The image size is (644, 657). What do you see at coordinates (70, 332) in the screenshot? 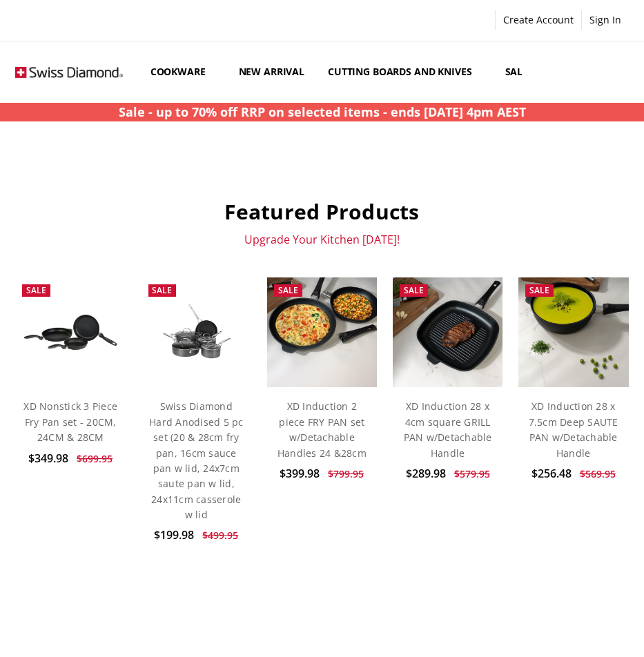
I see `img: XD Nonstick 3 Piece Fry Pan set - 20CM, 24CM & 28CM` at bounding box center [70, 332].